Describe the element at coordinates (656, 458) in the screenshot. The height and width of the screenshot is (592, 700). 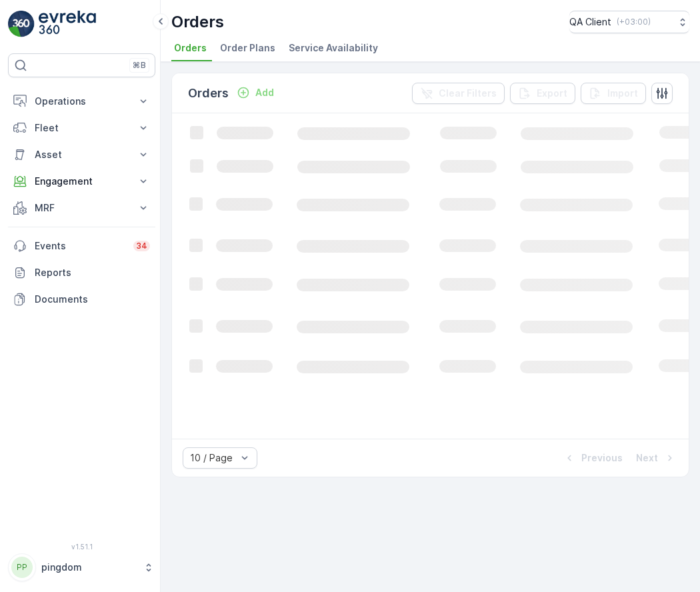
I see `button: Next` at that location.